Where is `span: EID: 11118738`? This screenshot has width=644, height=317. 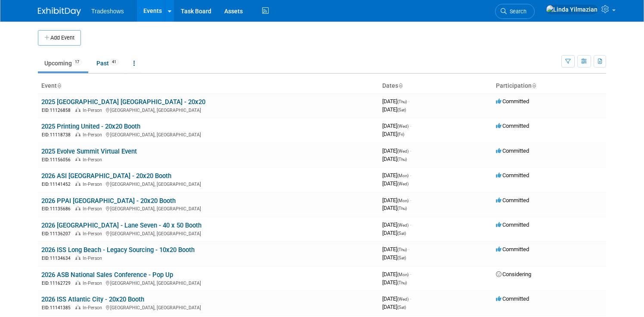
span: EID: 11118738 is located at coordinates (58, 135).